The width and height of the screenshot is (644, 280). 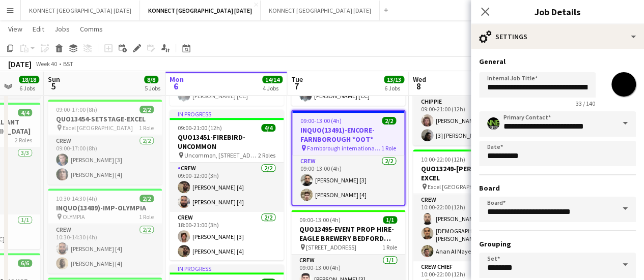 I want to click on a: View, so click(x=15, y=29).